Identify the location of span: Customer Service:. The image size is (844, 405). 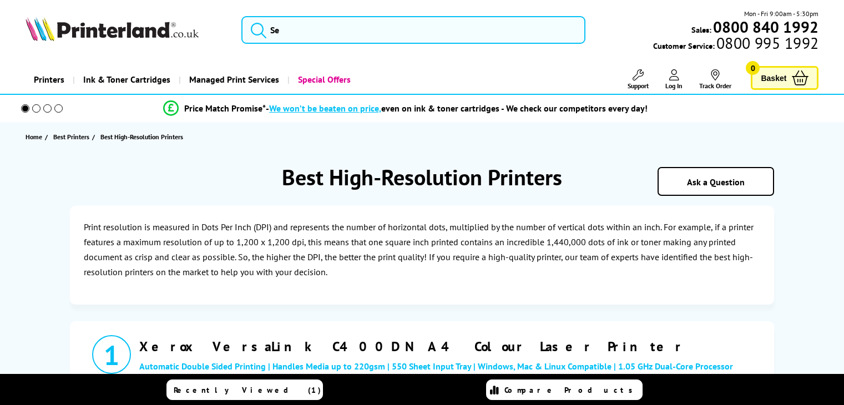
(736, 44).